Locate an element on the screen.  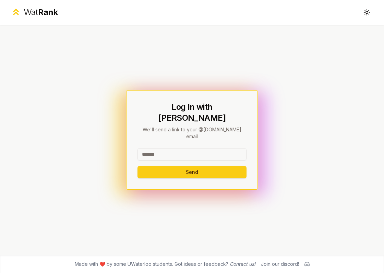
div: Join our discord! is located at coordinates (280, 264).